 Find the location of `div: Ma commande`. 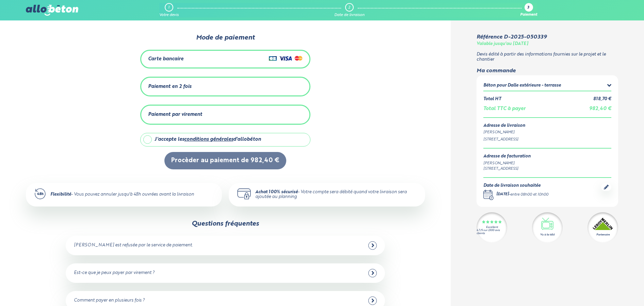

div: Ma commande is located at coordinates (547, 71).